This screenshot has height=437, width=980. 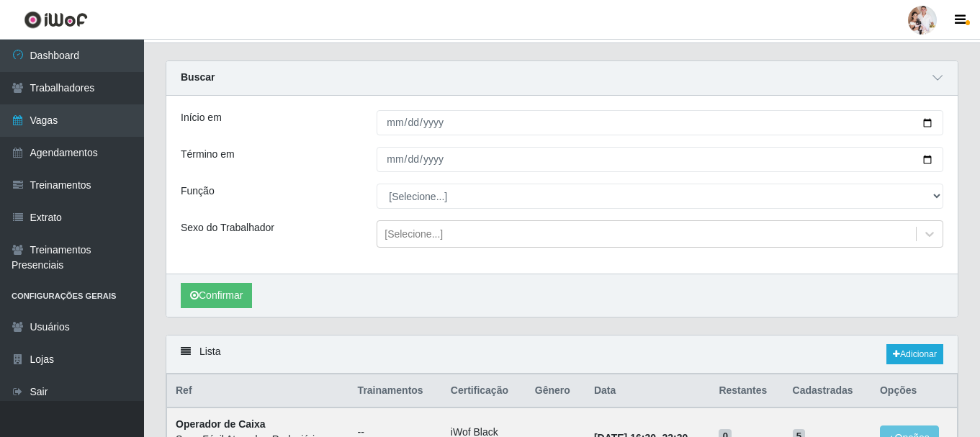 What do you see at coordinates (207, 154) in the screenshot?
I see `label: Término em` at bounding box center [207, 154].